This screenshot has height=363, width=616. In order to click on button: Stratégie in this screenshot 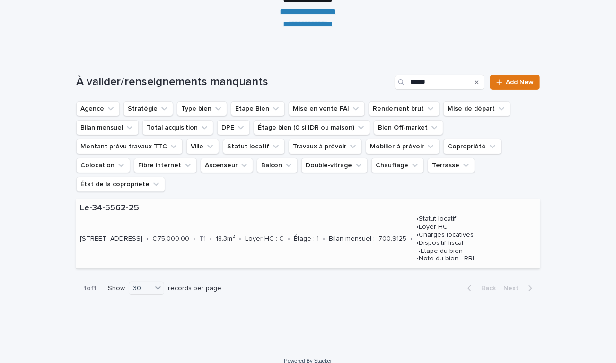, I will do `click(148, 109)`.